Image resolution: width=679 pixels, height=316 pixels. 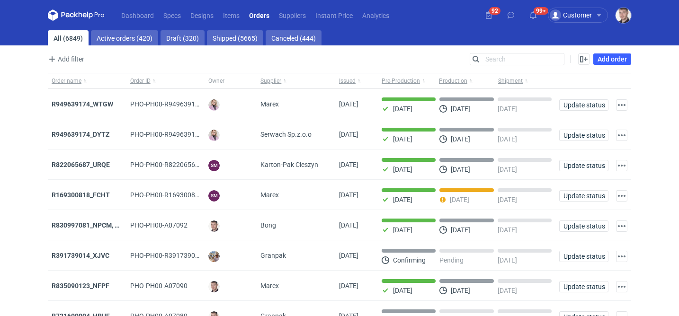 What do you see at coordinates (286, 134) in the screenshot?
I see `span: Serwach Sp.z.o.o` at bounding box center [286, 134].